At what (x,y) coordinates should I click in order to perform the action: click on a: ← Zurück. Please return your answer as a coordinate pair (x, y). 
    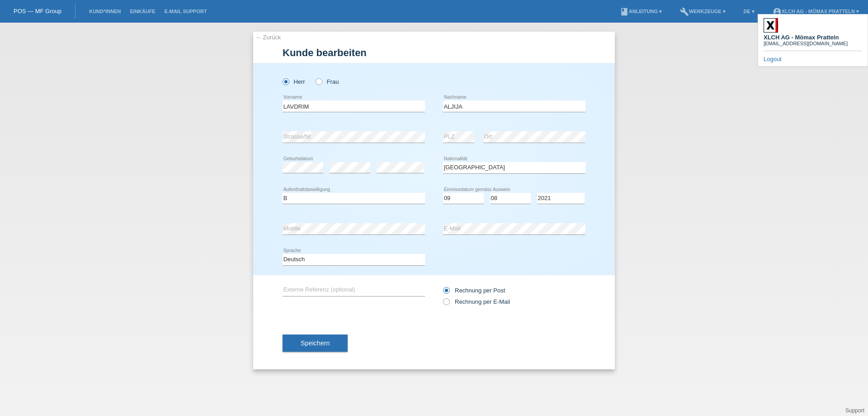
    Looking at the image, I should click on (268, 37).